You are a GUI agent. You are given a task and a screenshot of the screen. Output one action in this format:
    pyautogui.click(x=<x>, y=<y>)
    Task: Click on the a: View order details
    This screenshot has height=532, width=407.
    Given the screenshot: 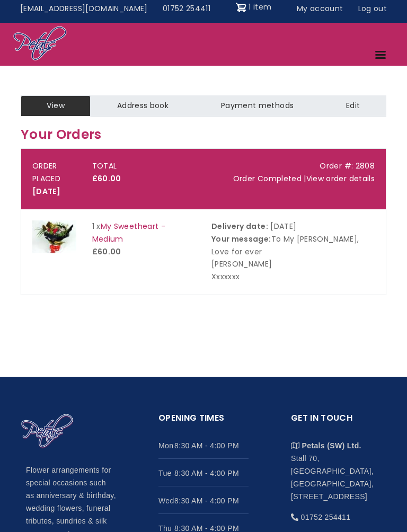 What is the action you would take?
    pyautogui.click(x=340, y=179)
    